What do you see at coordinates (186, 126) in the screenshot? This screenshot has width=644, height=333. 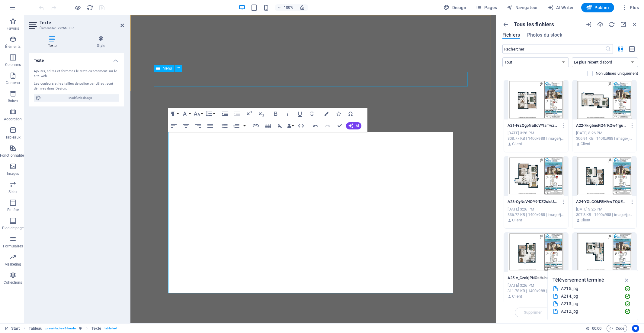 I see `button: Align Center` at bounding box center [186, 126].